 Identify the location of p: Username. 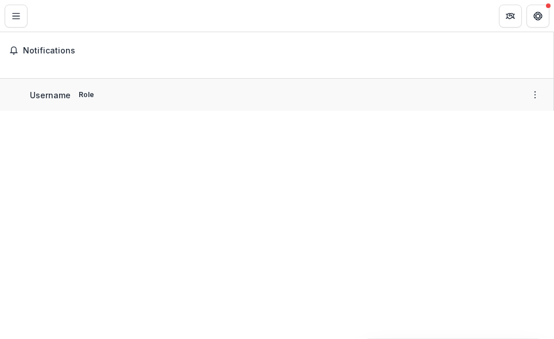
(50, 95).